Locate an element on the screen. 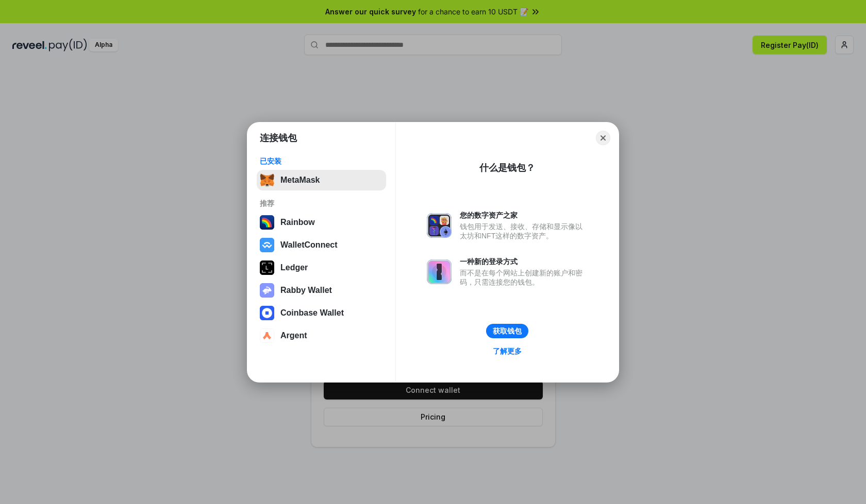 The width and height of the screenshot is (866, 504). div: WalletConnect is located at coordinates (309, 245).